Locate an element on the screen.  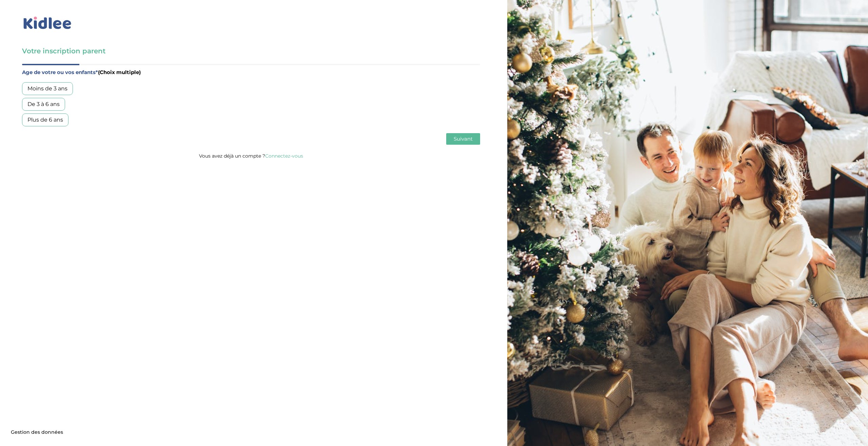
span: Suivant is located at coordinates (464, 139).